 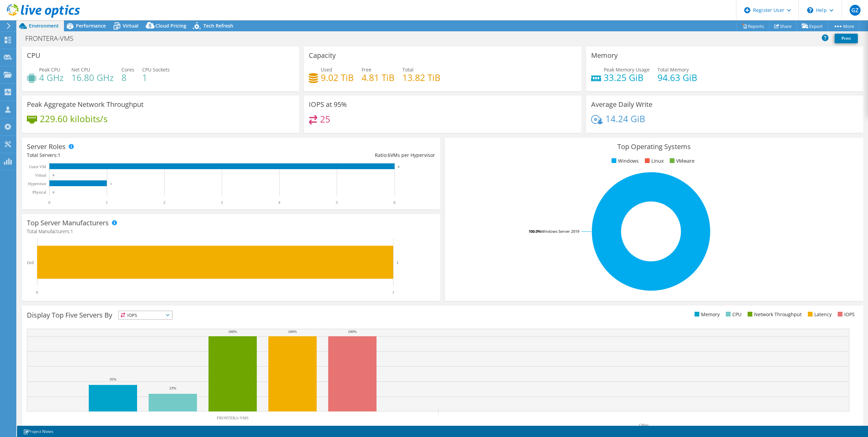 What do you see at coordinates (128, 156) in the screenshot?
I see `div: Total Servers:` at bounding box center [128, 156].